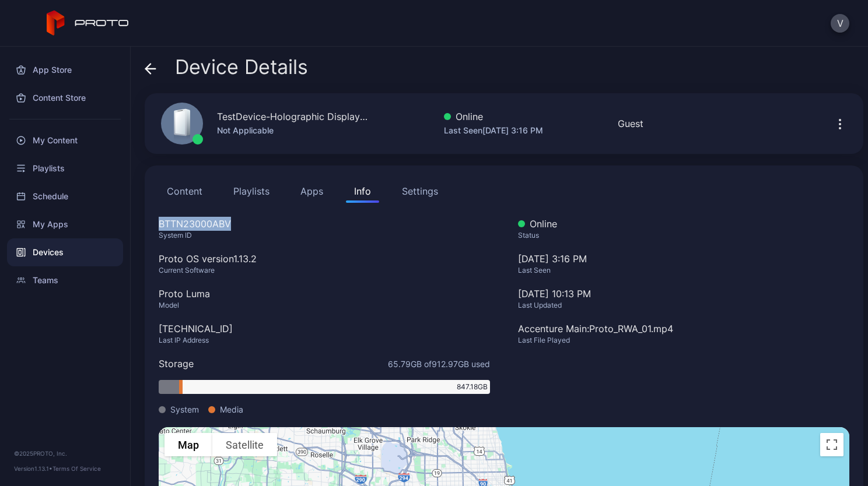  What do you see at coordinates (325, 340) in the screenshot?
I see `div: Last IP Address` at bounding box center [325, 340].